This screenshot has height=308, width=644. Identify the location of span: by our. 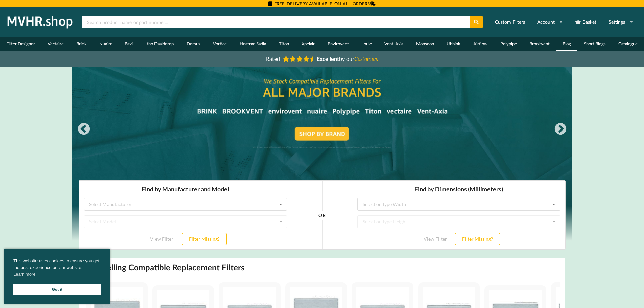
(348, 59).